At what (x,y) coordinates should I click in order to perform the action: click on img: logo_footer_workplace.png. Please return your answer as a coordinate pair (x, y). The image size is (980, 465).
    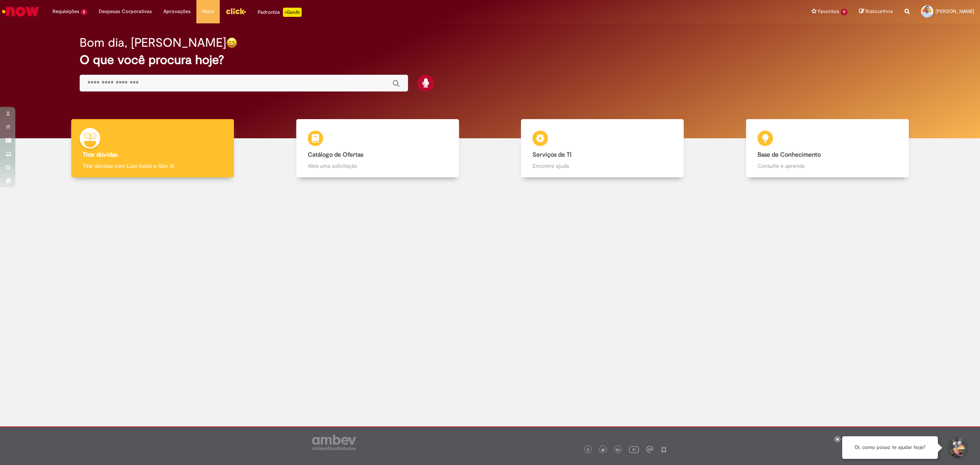
    Looking at the image, I should click on (650, 449).